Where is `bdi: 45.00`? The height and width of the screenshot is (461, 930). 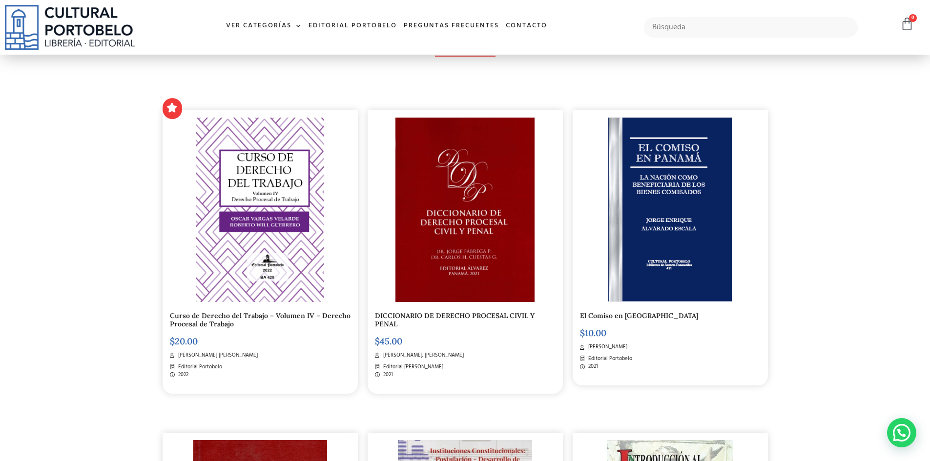
bdi: 45.00 is located at coordinates (389, 341).